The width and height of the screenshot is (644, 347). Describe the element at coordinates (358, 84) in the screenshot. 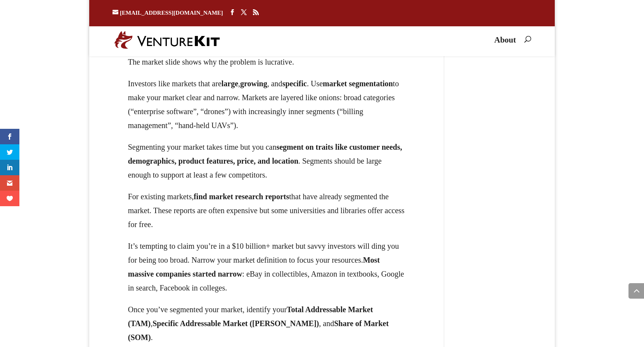

I see `strong: market segmentation` at that location.